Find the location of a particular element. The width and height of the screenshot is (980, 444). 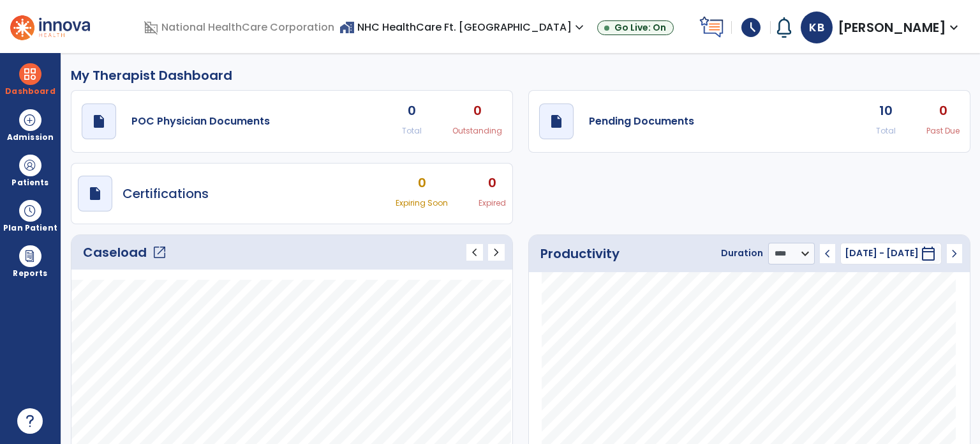

span: POC Physician Documents is located at coordinates (200, 121).